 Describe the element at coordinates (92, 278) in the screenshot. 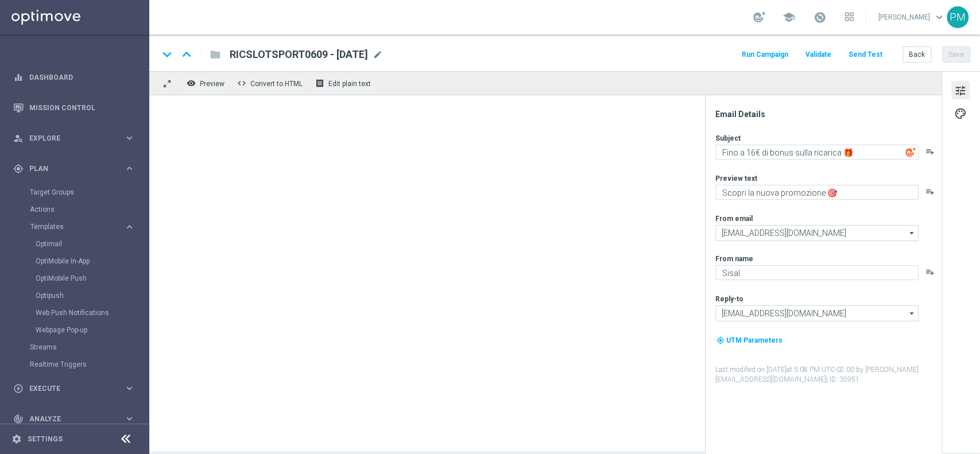

I see `div: OptiMobile Push` at that location.